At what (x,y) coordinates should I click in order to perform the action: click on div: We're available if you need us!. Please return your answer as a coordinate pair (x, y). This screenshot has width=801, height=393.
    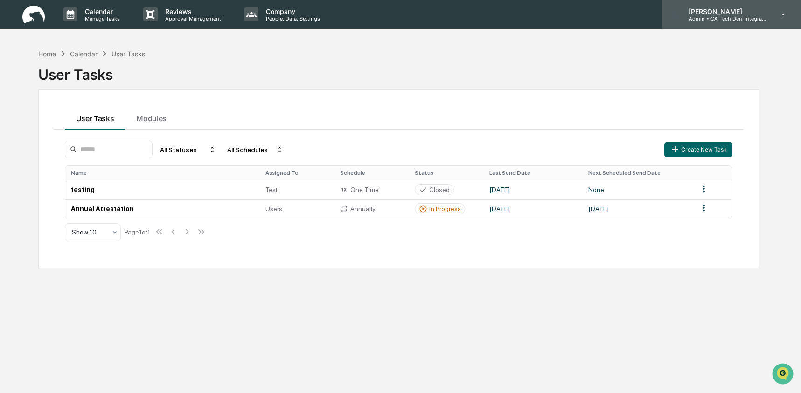
    Looking at the image, I should click on (75, 84).